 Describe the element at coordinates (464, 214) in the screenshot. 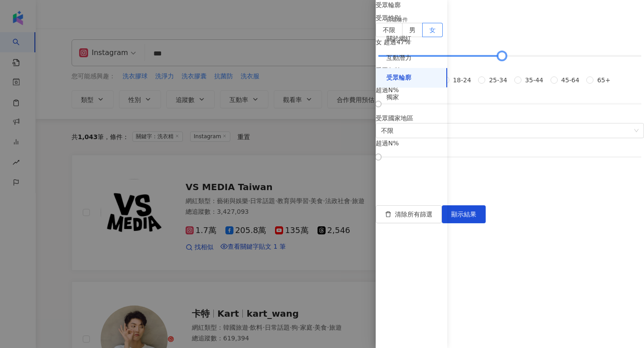

I see `button: 顯示結果` at that location.